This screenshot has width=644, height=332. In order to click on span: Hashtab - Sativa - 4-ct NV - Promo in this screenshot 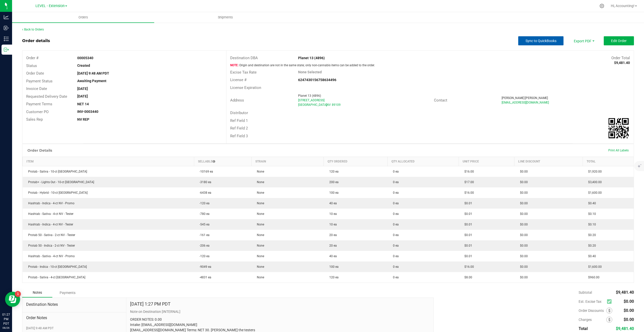, I will do `click(50, 256)`.